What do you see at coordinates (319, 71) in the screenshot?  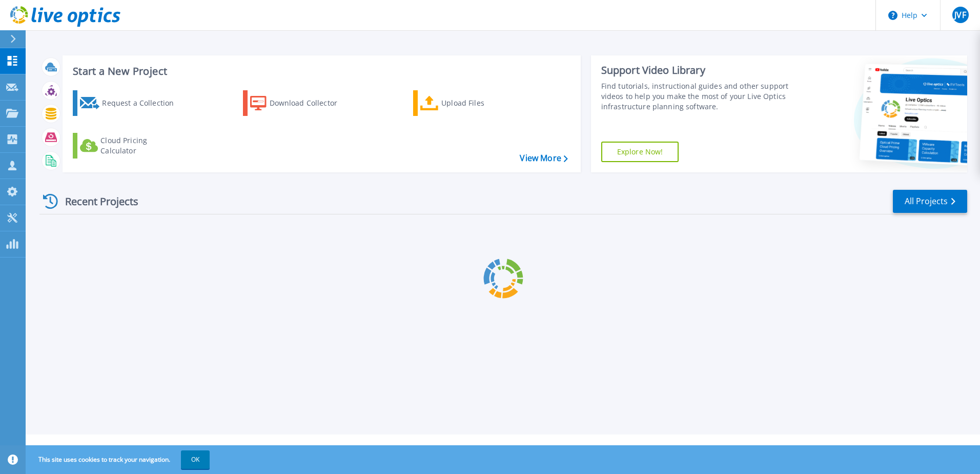 I see `h3: Start a New Project` at bounding box center [319, 71].